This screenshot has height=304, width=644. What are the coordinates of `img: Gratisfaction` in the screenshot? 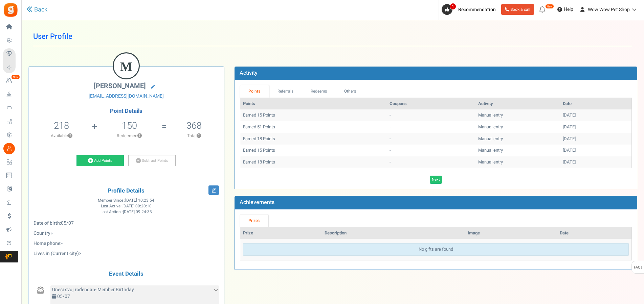 It's located at (11, 10).